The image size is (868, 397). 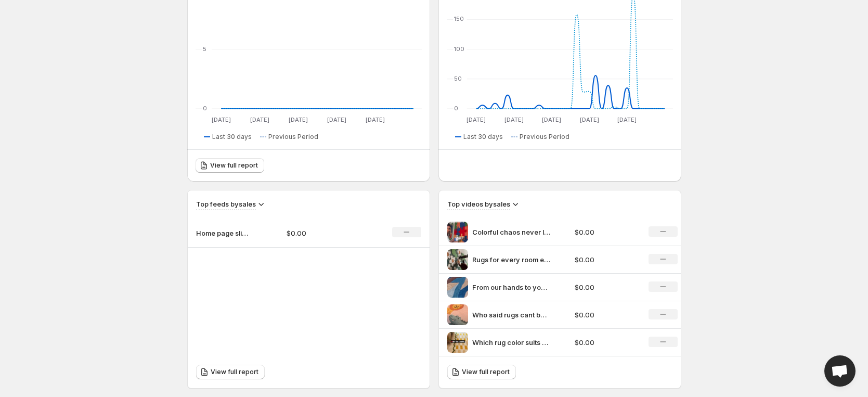 I want to click on text: 100, so click(x=460, y=49).